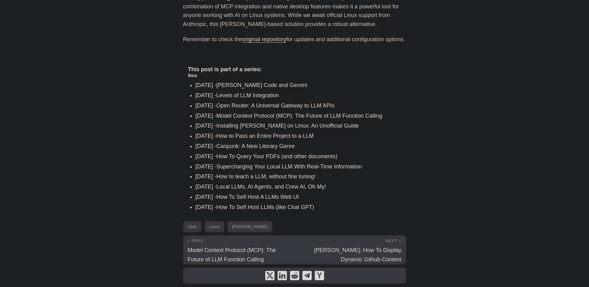  I want to click on h4: This post is part of a series:, so click(295, 70).